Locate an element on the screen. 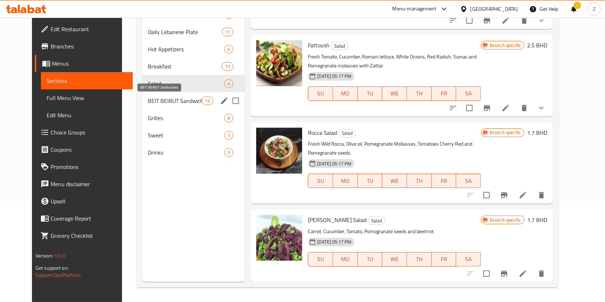 The image size is (605, 302). a: Promotions is located at coordinates (84, 167).